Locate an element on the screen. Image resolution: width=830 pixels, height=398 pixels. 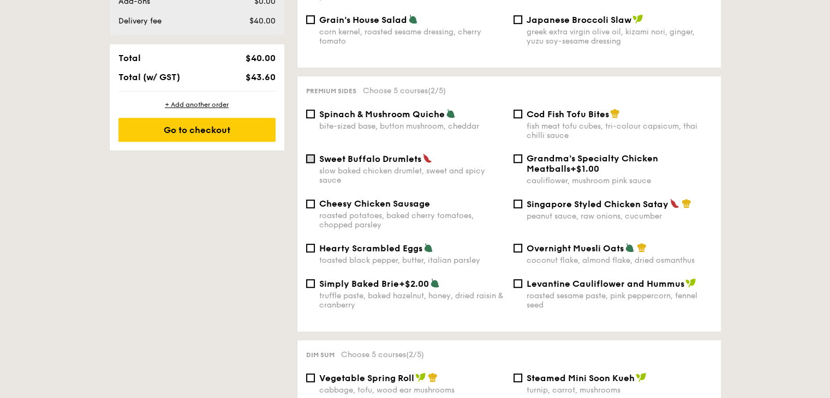
input: Cod Fish Tofu Bitesfish meat tofu cubes, tri-colour capsicum, thai chilli sauce is located at coordinates (518, 114).